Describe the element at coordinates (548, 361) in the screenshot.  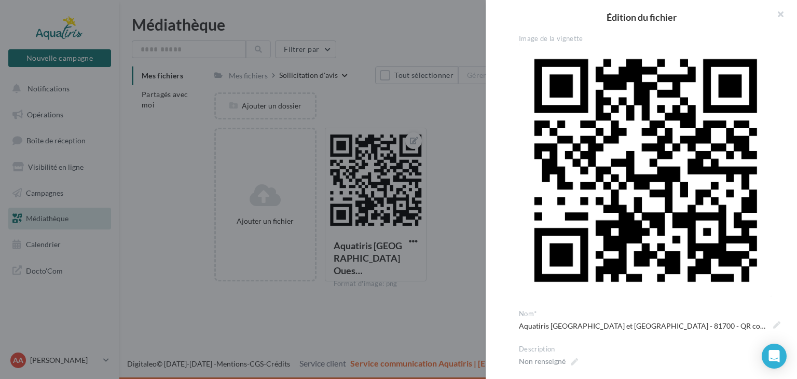
I see `span: Non renseigné` at that location.